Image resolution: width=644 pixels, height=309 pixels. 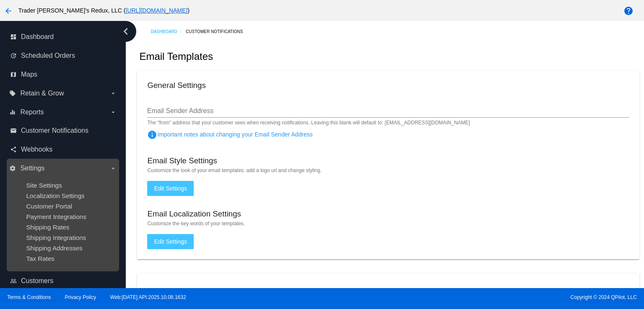 What do you see at coordinates (37, 281) in the screenshot?
I see `span: Customers` at bounding box center [37, 281].